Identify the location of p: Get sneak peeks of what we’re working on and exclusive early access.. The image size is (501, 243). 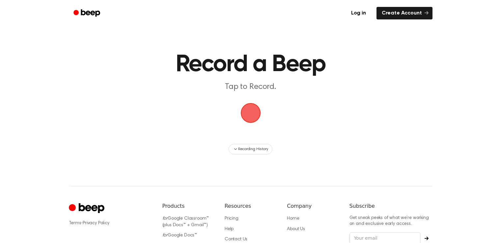
(391, 221).